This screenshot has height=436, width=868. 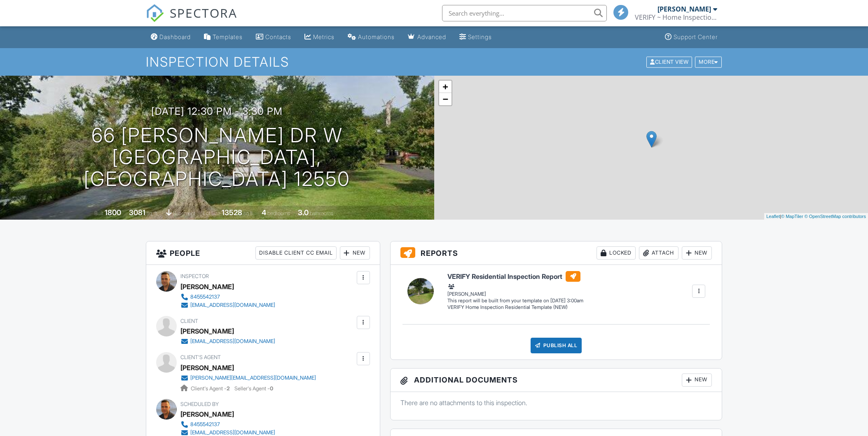 What do you see at coordinates (211, 389) in the screenshot?
I see `span: Client's Agent -` at bounding box center [211, 389].